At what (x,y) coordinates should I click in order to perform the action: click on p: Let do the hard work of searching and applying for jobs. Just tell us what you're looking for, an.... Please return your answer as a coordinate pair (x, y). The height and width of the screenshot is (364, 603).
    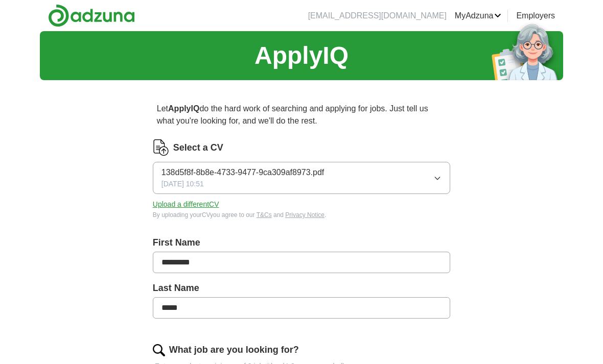
    Looking at the image, I should click on (302, 115).